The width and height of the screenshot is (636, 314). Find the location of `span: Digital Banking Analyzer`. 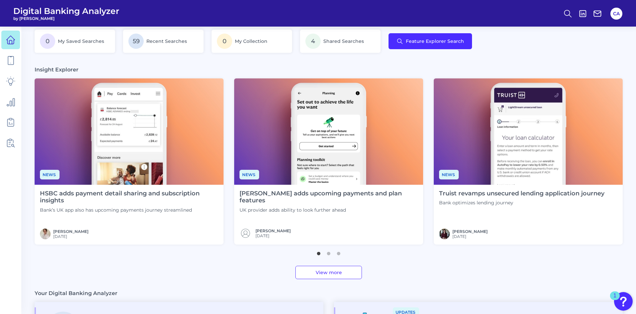

span: Digital Banking Analyzer is located at coordinates (66, 11).